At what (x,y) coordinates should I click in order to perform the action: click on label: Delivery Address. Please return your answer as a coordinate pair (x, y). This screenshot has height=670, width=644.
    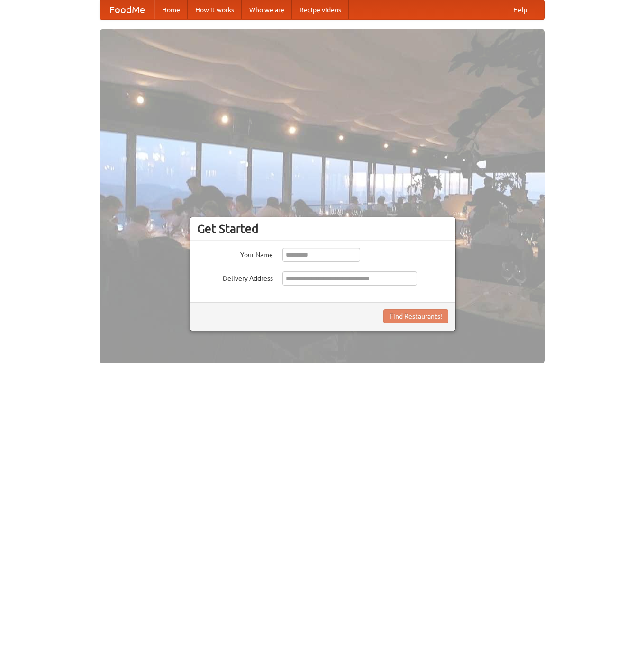
    Looking at the image, I should click on (235, 277).